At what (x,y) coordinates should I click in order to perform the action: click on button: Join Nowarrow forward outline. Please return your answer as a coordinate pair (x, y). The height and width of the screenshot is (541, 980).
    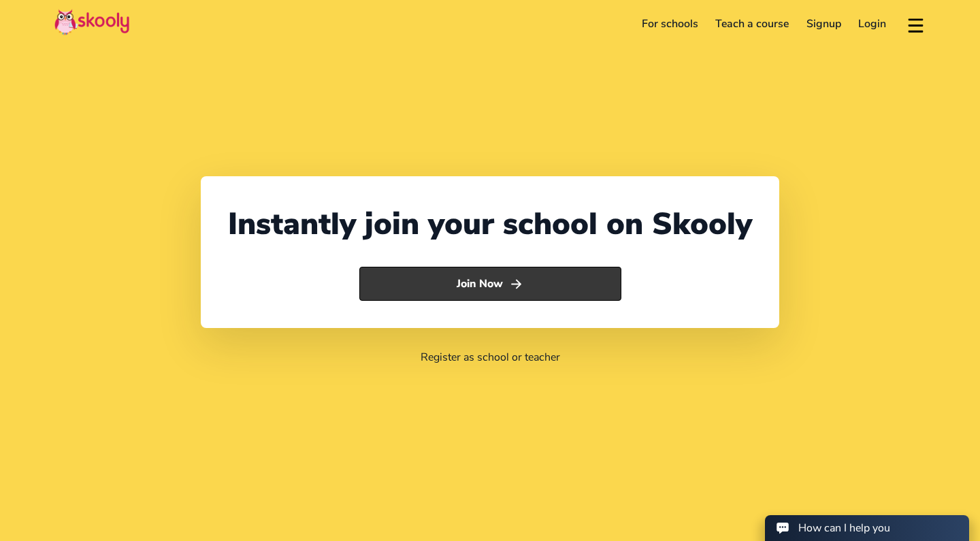
    Looking at the image, I should click on (490, 284).